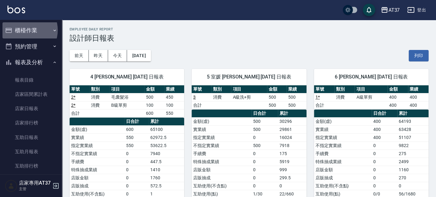  I want to click on img: Person, so click(11, 186).